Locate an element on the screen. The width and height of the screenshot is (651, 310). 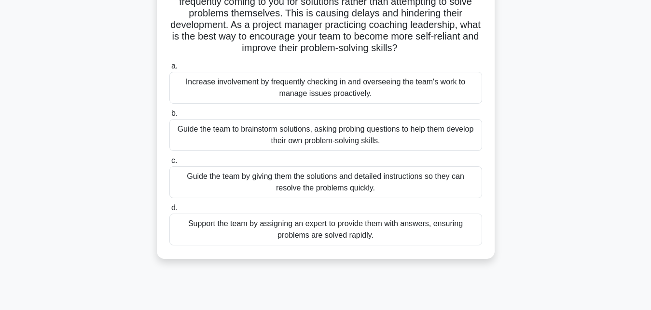
div: Guide the team to brainstorm solutions, asking probing questions to help them develop their own p... is located at coordinates (326, 135).